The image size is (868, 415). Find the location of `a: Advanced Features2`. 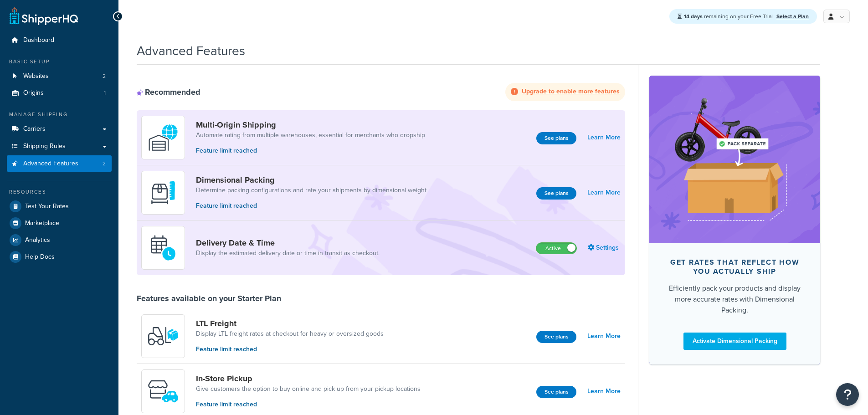

a: Advanced Features2 is located at coordinates (59, 163).